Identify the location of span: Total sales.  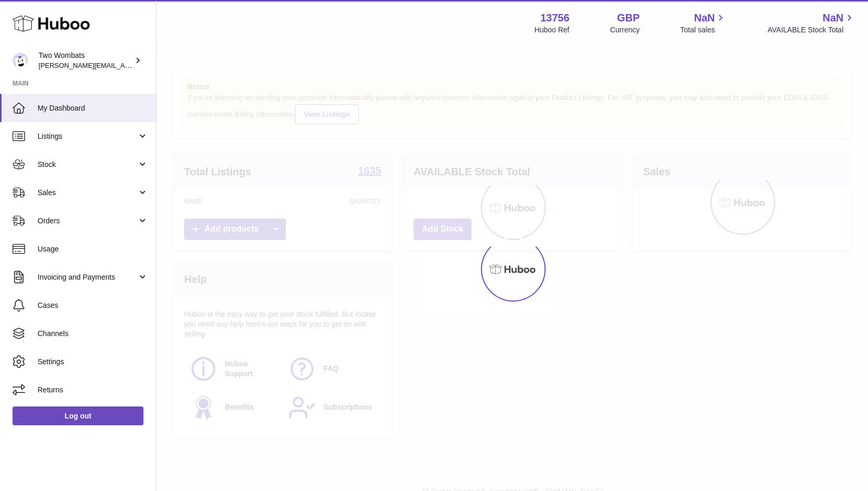
(703, 30).